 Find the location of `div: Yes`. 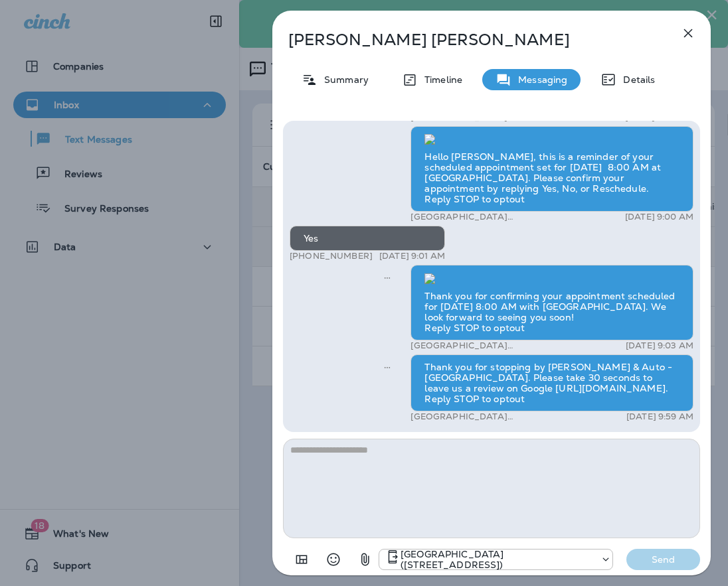

div: Yes is located at coordinates (368, 238).